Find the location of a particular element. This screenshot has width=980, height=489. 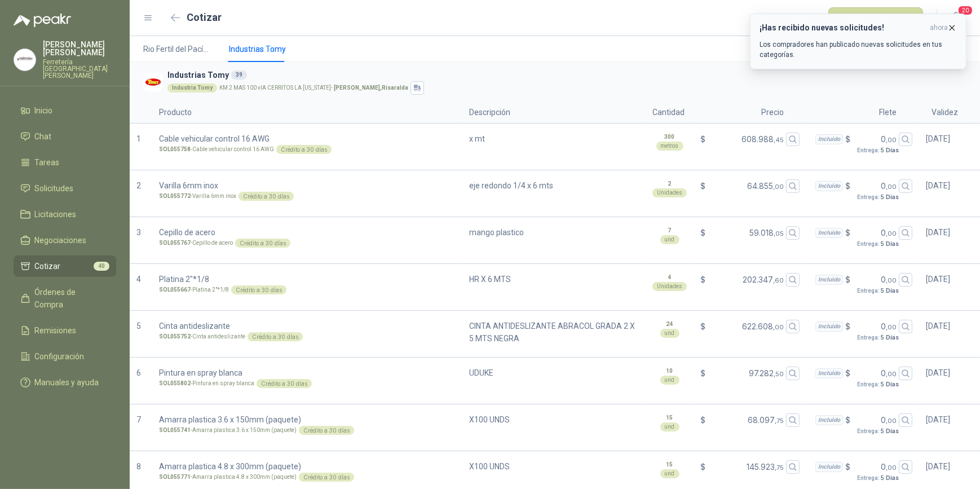

p: Cinta antideslizante is located at coordinates (307, 326).